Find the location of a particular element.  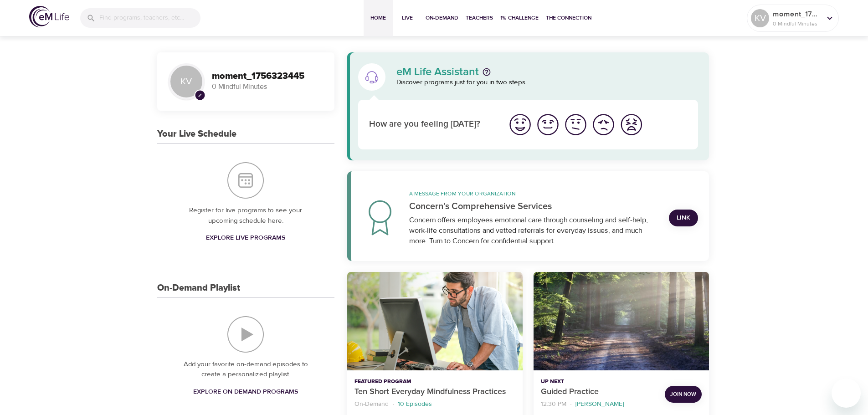

img: logo is located at coordinates (49, 16).